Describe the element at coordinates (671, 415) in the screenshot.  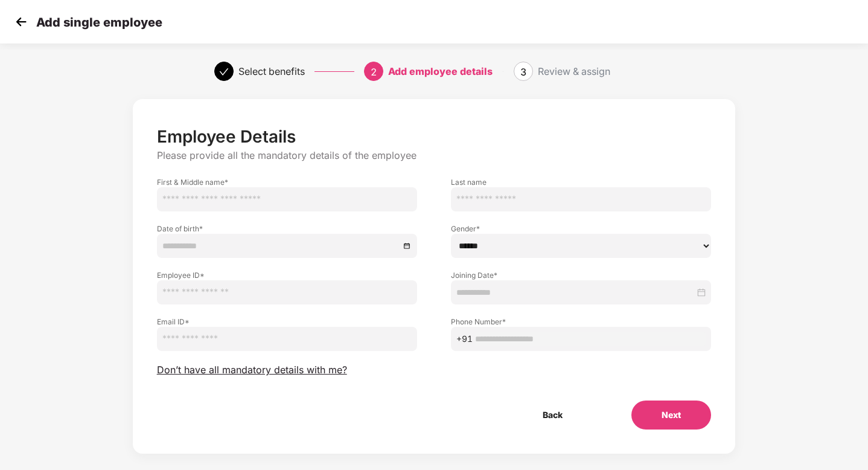
I see `button: Next` at that location.